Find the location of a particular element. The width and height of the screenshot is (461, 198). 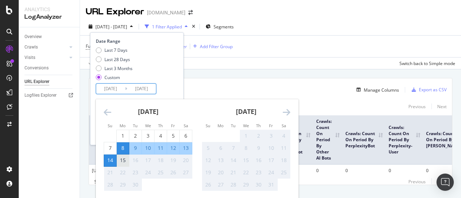

div: 24 is located at coordinates (271, 173).